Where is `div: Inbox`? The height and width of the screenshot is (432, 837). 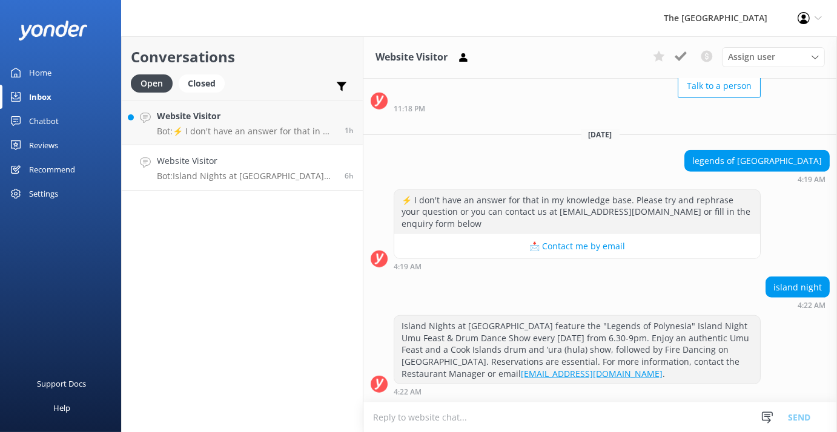
div: Inbox is located at coordinates (40, 97).